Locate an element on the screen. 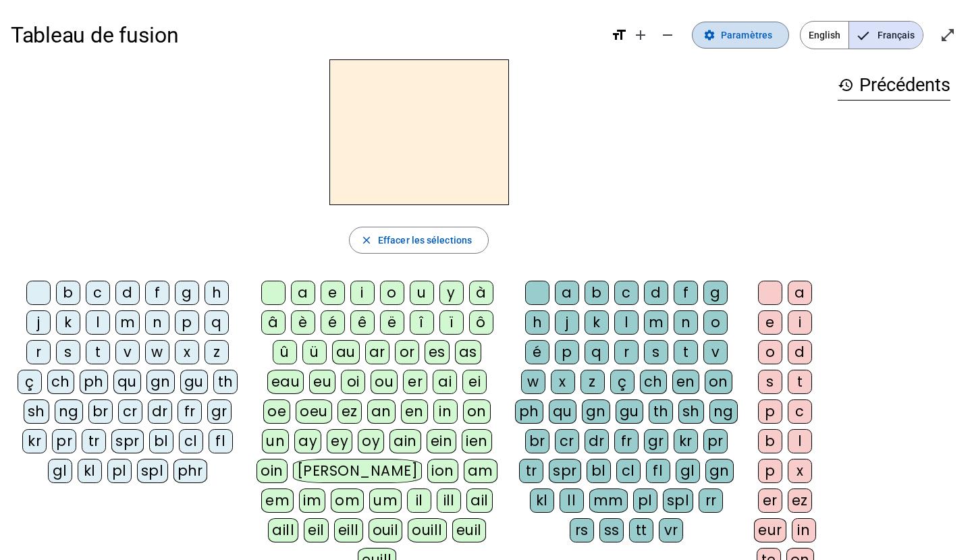  div: spl is located at coordinates (152, 472).